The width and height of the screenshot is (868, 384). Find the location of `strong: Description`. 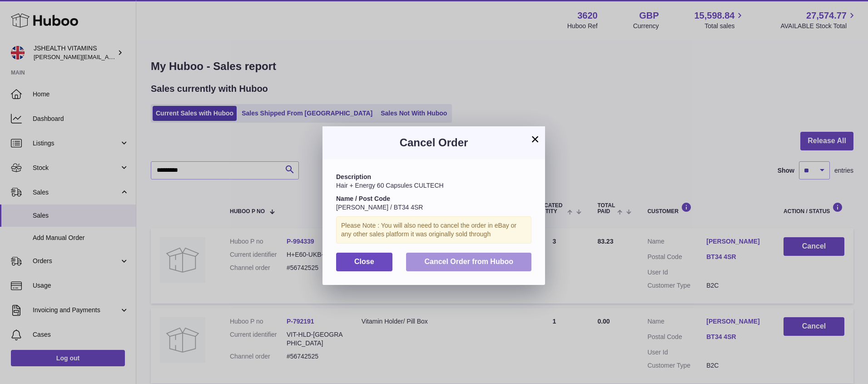

strong: Description is located at coordinates (353, 177).